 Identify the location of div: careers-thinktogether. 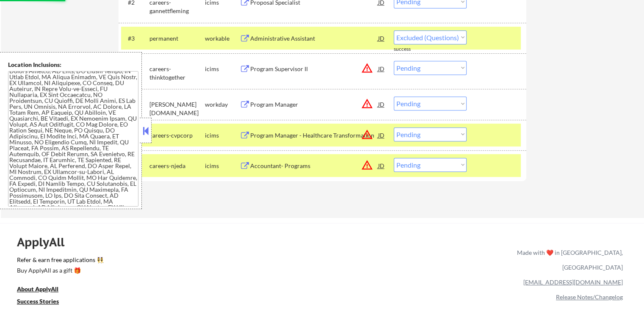
(177, 73).